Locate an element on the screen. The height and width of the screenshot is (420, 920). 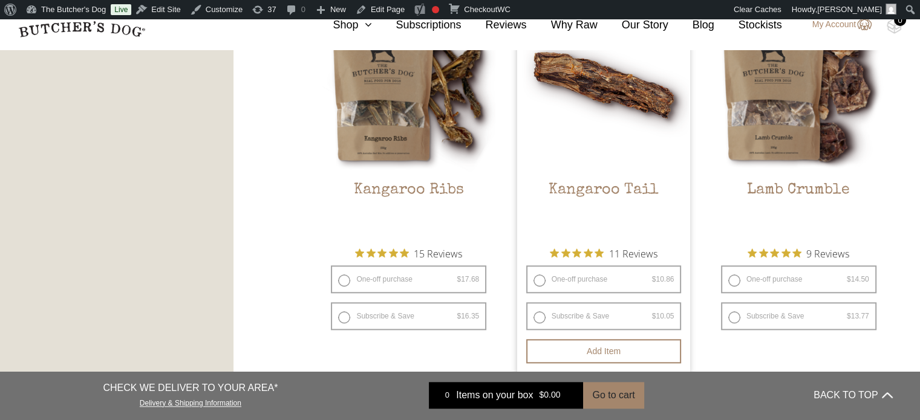
button: Add item is located at coordinates (604, 351).